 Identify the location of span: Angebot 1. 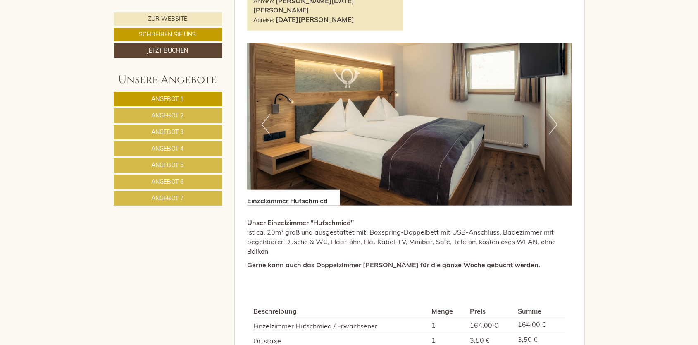
(168, 99).